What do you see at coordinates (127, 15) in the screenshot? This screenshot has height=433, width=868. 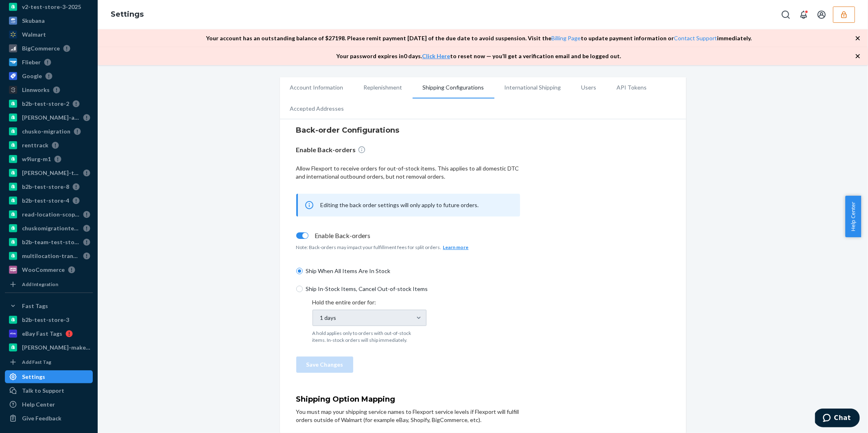 I see `ol: breadcrumbs` at bounding box center [127, 15].